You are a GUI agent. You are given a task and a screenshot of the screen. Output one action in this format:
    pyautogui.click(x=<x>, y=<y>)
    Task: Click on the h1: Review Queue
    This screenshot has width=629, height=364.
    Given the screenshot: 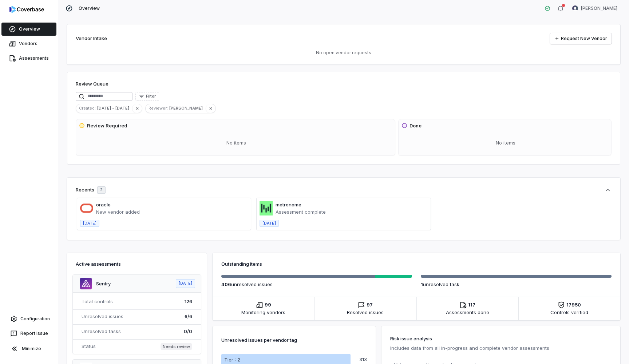 What is the action you would take?
    pyautogui.click(x=92, y=84)
    